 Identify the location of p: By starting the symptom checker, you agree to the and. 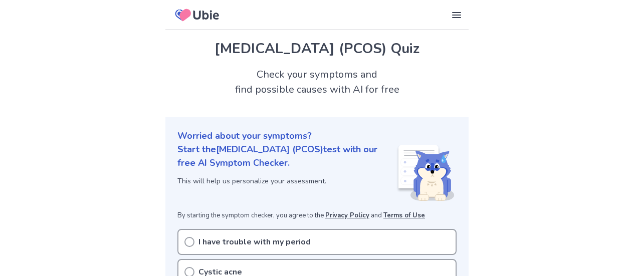
(317, 216).